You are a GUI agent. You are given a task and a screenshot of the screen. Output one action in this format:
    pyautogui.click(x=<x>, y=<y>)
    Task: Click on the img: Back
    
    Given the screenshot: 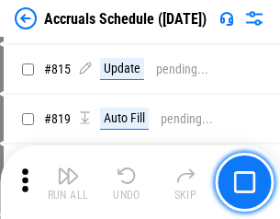 What is the action you would take?
    pyautogui.click(x=26, y=18)
    